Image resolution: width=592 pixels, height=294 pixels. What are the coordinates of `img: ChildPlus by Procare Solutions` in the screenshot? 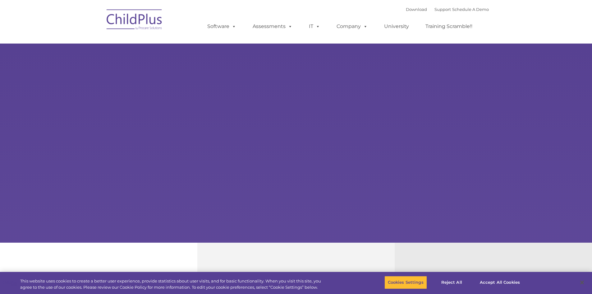 It's located at (135, 21).